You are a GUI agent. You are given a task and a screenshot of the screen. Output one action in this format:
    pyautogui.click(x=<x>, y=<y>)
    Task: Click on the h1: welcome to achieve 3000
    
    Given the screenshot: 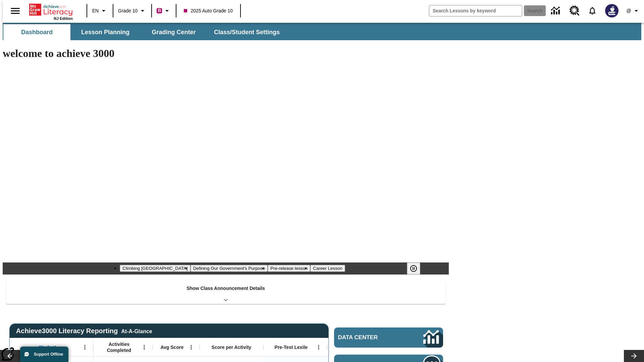 What is the action you would take?
    pyautogui.click(x=226, y=53)
    